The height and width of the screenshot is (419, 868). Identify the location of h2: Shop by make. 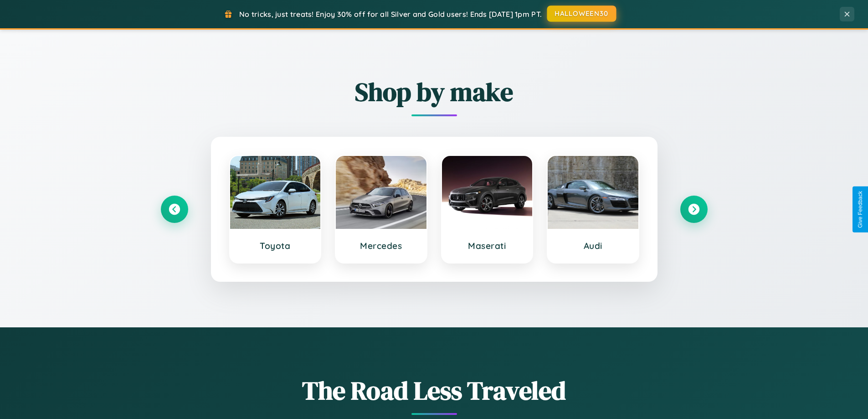
(434, 92).